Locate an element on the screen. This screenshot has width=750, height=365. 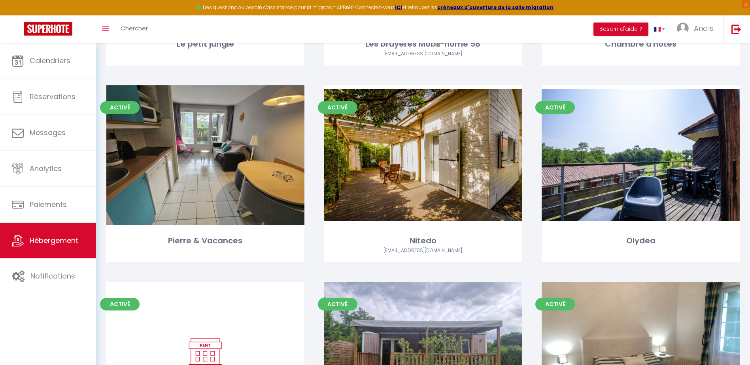
div: Pierre & Vacances is located at coordinates (205, 241).